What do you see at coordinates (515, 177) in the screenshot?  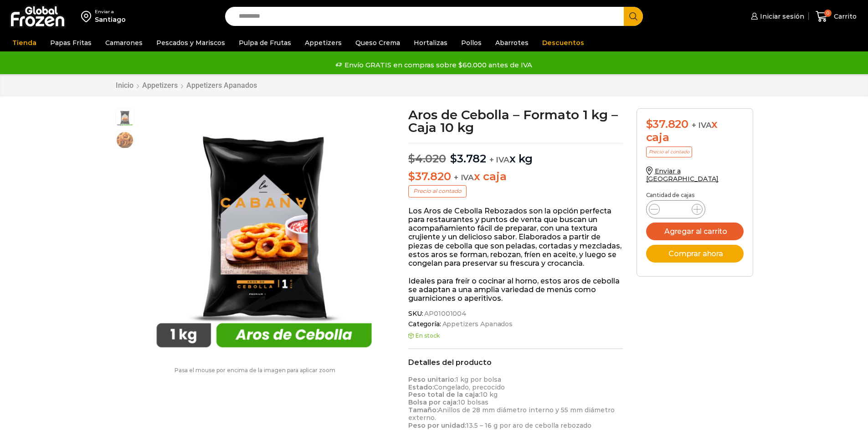 I see `p: x caja` at bounding box center [515, 177].